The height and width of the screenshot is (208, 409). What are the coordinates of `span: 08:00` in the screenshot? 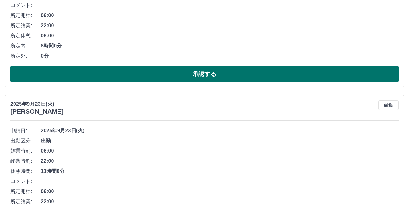 It's located at (220, 36).